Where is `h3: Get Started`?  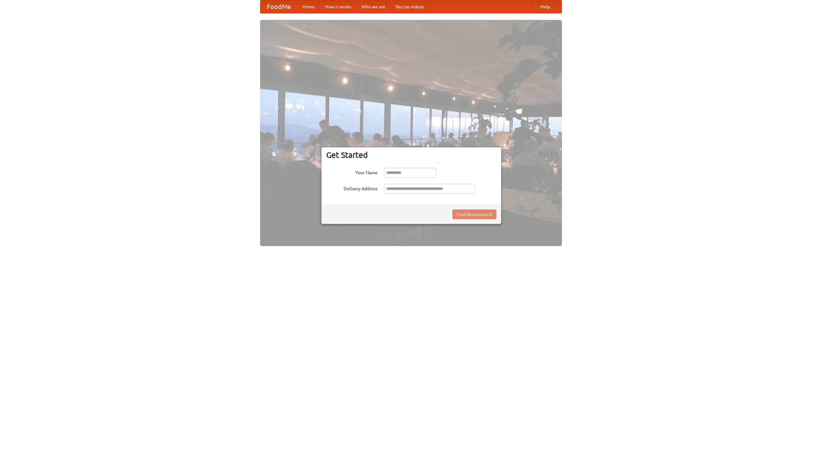
h3: Get Started is located at coordinates (411, 155).